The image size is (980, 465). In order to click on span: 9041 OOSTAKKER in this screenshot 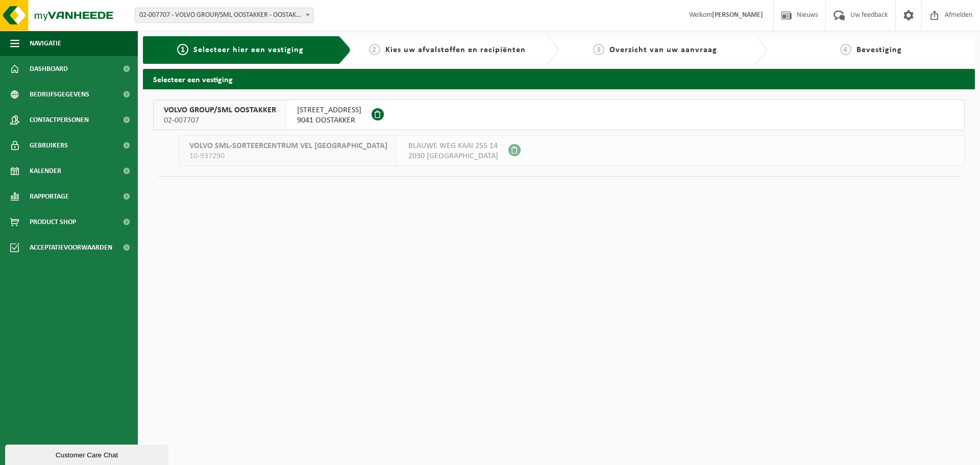, I will do `click(330, 121)`.